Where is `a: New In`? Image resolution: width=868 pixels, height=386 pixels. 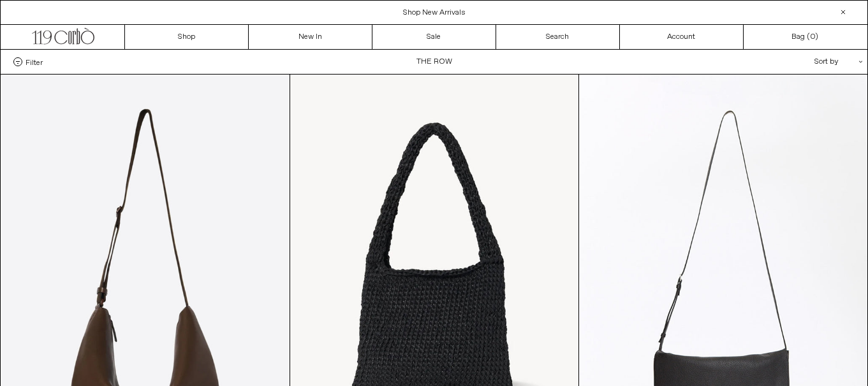
a: New In is located at coordinates (310, 37).